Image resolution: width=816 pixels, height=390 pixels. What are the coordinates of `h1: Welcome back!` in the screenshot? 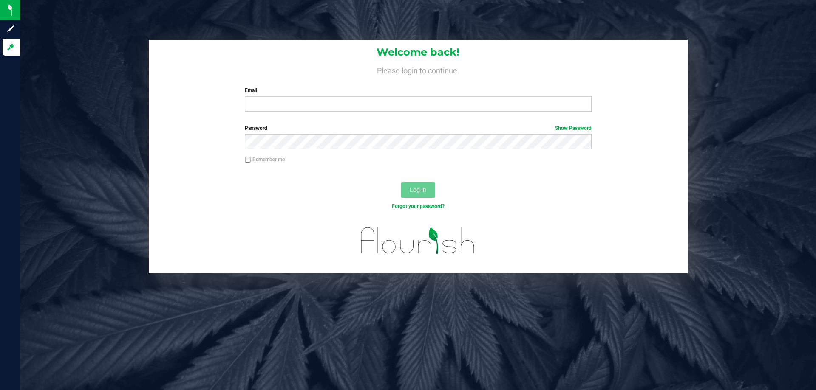 It's located at (418, 52).